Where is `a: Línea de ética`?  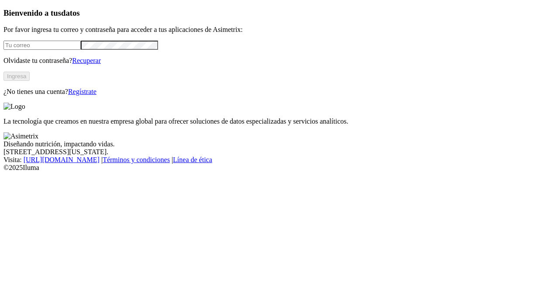 a: Línea de ética is located at coordinates (192, 159).